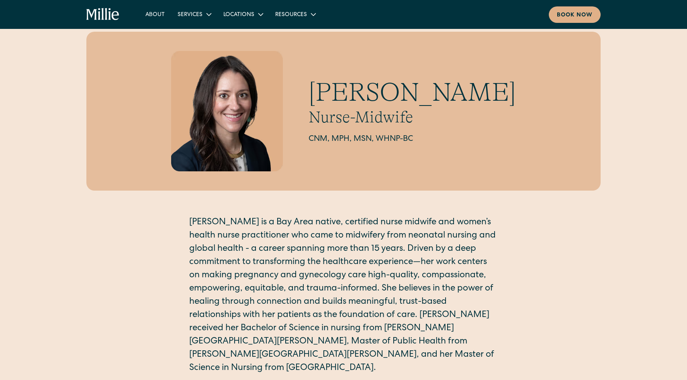  Describe the element at coordinates (155, 14) in the screenshot. I see `a: About` at that location.